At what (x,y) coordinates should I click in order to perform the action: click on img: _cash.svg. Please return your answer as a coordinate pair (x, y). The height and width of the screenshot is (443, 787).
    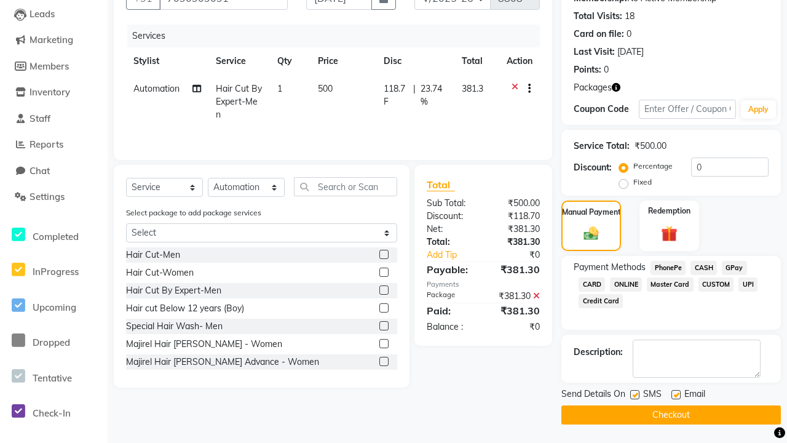
    Looking at the image, I should click on (591, 234).